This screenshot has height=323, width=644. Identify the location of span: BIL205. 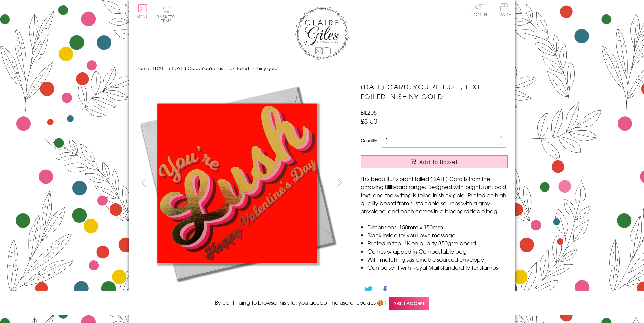
(368, 112).